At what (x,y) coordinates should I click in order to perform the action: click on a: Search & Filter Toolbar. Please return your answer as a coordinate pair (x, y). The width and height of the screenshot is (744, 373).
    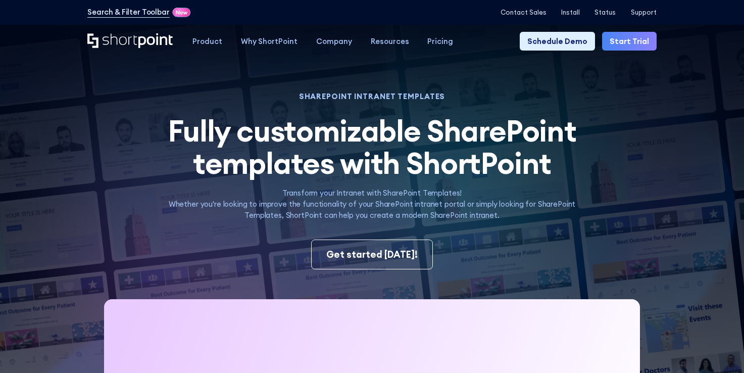
    Looking at the image, I should click on (128, 12).